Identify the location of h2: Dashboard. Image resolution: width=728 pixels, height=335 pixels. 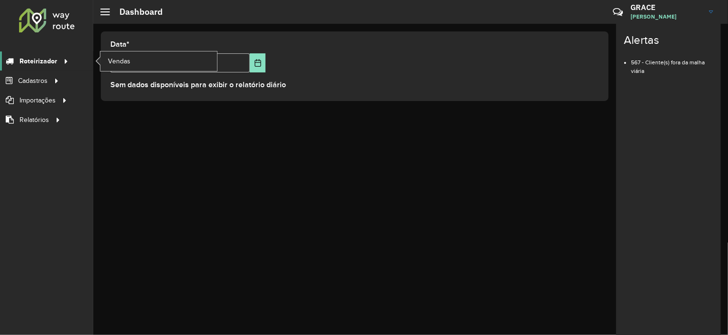
(136, 12).